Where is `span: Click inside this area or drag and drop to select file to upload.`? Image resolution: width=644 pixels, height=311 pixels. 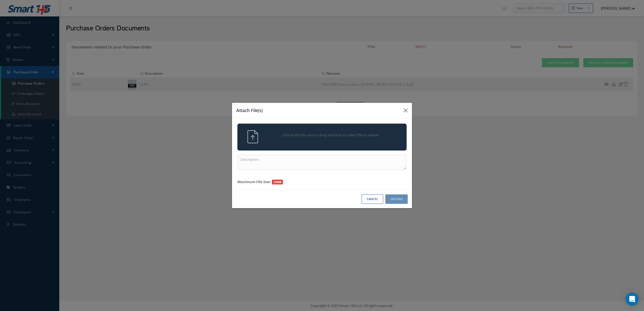 span: Click inside this area or drag and drop to select file to upload. is located at coordinates (331, 135).